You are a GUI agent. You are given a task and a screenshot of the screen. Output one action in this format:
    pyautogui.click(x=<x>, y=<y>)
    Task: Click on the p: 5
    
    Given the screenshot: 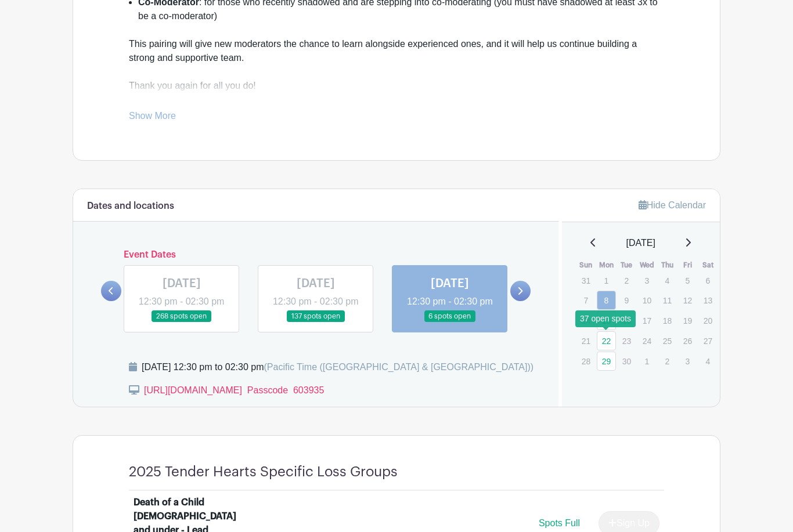 What is the action you would take?
    pyautogui.click(x=688, y=281)
    